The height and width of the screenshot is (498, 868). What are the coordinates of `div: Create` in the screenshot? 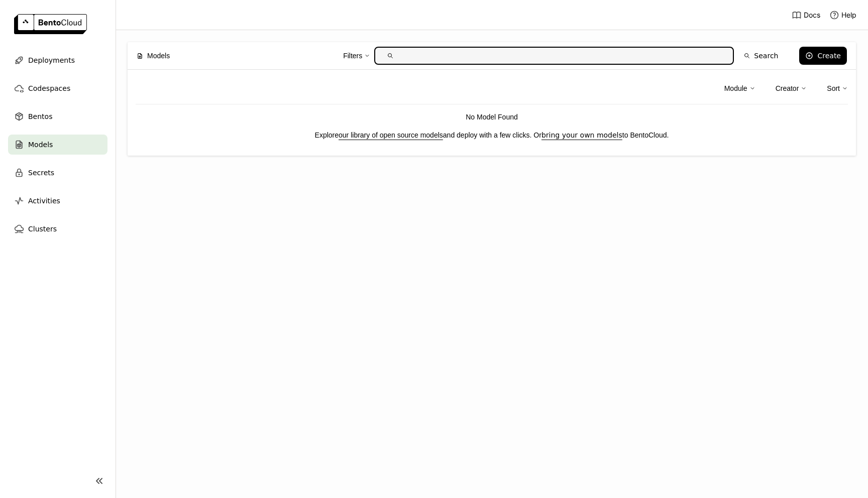 It's located at (829, 56).